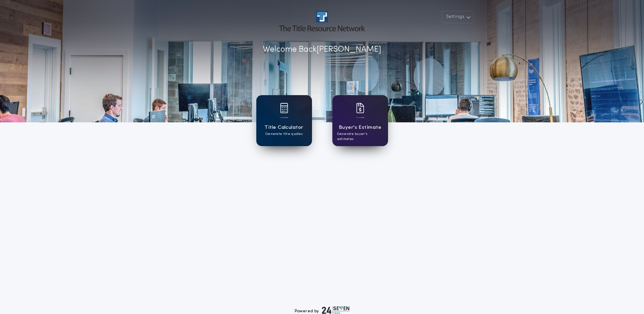 Image resolution: width=644 pixels, height=314 pixels. What do you see at coordinates (360, 127) in the screenshot?
I see `h1: Buyer's Estimate` at bounding box center [360, 127].